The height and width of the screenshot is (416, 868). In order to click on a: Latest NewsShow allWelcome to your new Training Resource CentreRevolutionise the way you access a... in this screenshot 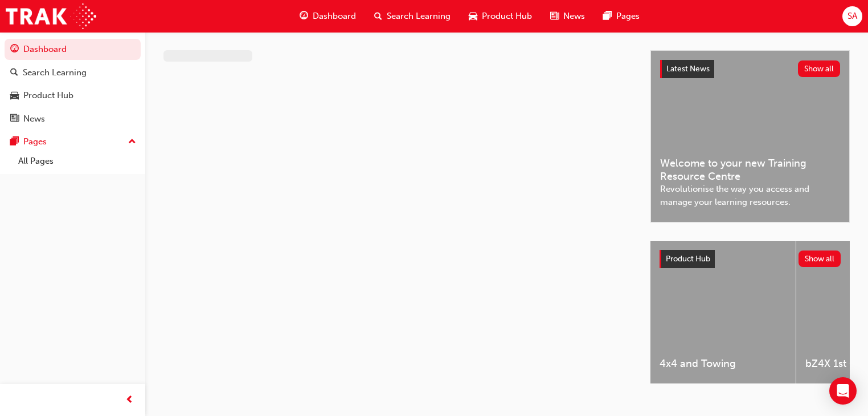, I will do `click(750, 136)`.